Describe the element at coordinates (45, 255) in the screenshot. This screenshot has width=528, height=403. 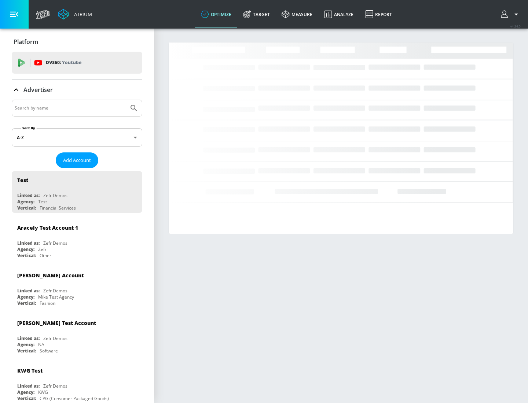
I see `div: Other` at that location.